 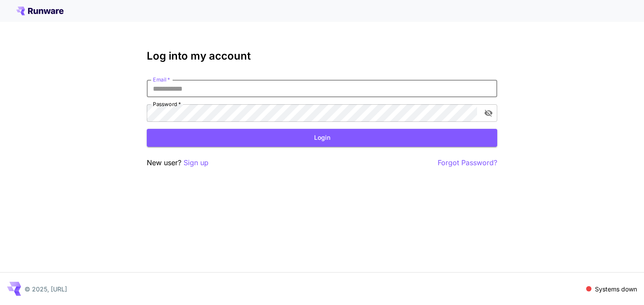 What do you see at coordinates (322, 137) in the screenshot?
I see `button: Login` at bounding box center [322, 137].